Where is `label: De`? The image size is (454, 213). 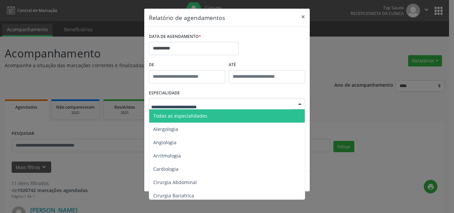 label: De is located at coordinates (187, 65).